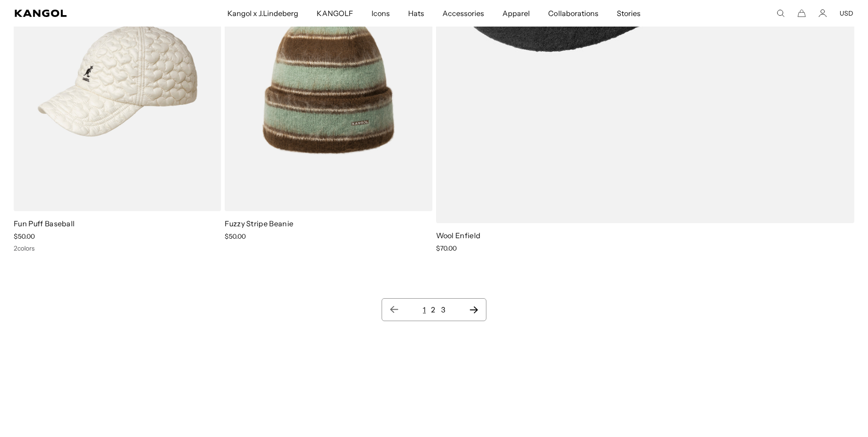 This screenshot has height=437, width=868. Describe the element at coordinates (259, 223) in the screenshot. I see `a: Fuzzy Stripe Beanie` at that location.